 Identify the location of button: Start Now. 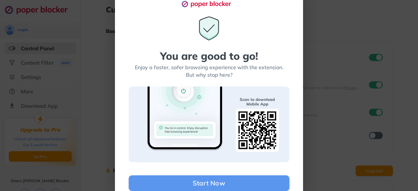
(209, 183).